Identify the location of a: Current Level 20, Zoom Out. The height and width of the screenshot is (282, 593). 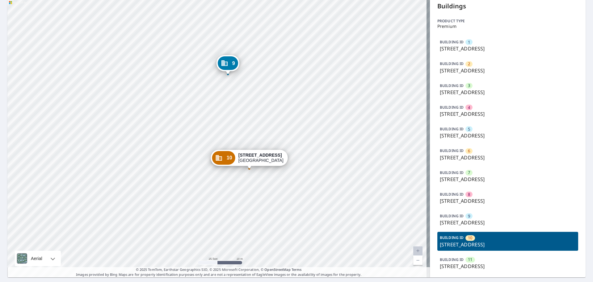
(418, 260).